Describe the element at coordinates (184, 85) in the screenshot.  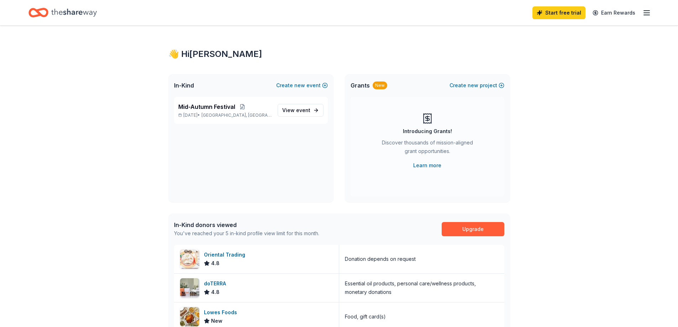
I see `span: In-Kind` at that location.